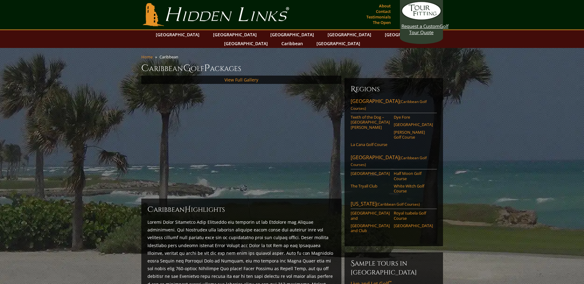  I want to click on a: Dye Fore, so click(413, 117).